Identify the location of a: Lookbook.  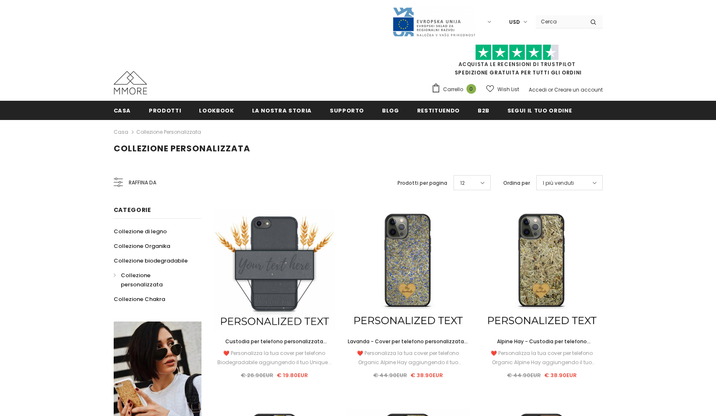
(216, 110).